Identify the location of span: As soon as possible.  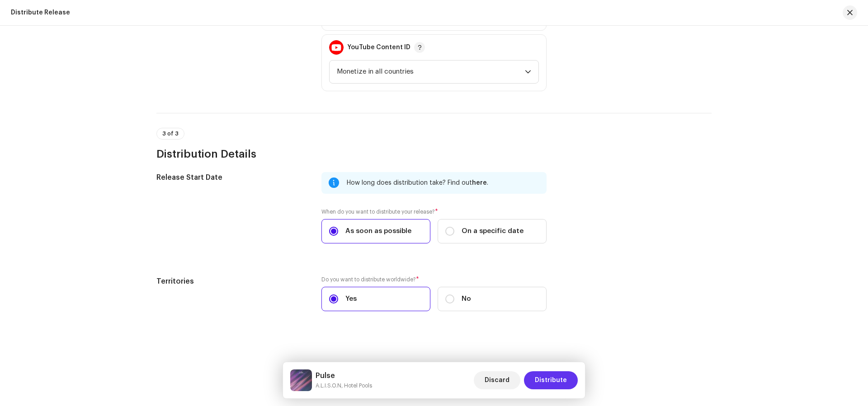
(378, 231).